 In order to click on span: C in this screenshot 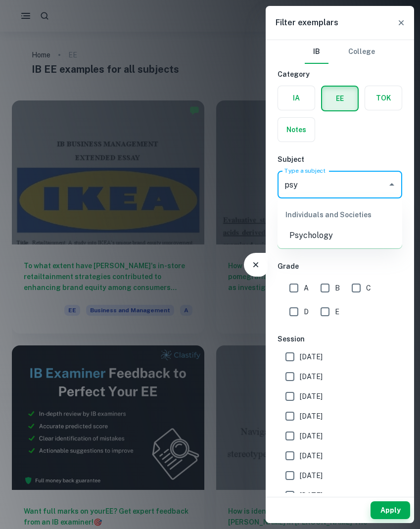, I will do `click(369, 288)`.